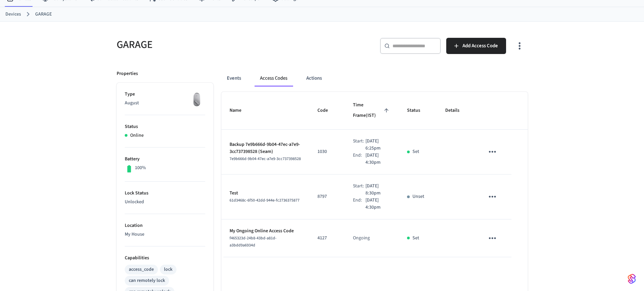 The height and width of the screenshot is (291, 644). Describe the element at coordinates (217, 45) in the screenshot. I see `h5: GARAGE` at that location.